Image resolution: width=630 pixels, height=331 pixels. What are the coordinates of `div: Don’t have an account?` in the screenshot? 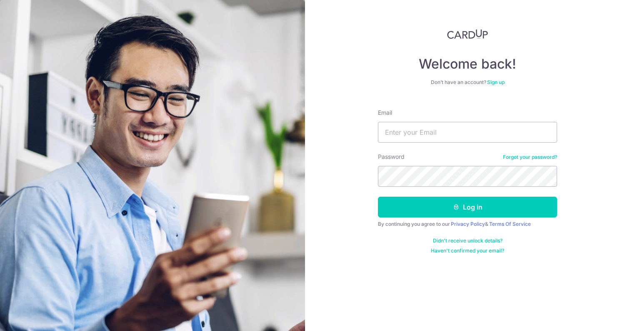 It's located at (467, 82).